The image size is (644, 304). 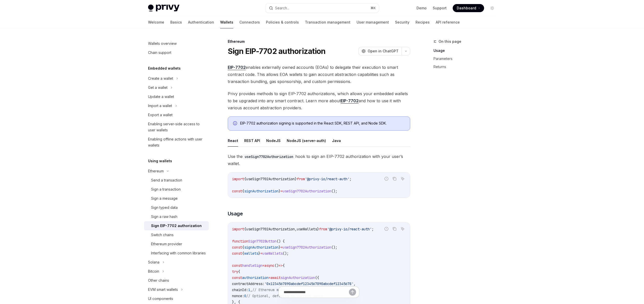 I want to click on div: UI components, so click(x=160, y=299).